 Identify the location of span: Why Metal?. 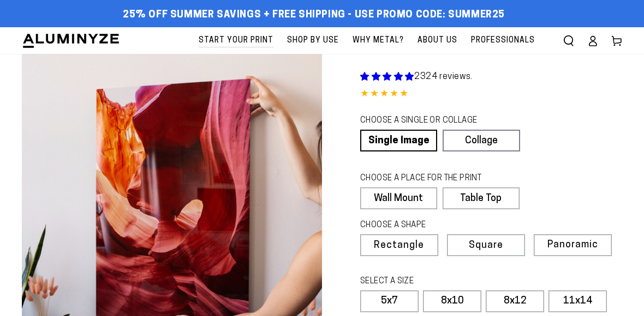
(378, 40).